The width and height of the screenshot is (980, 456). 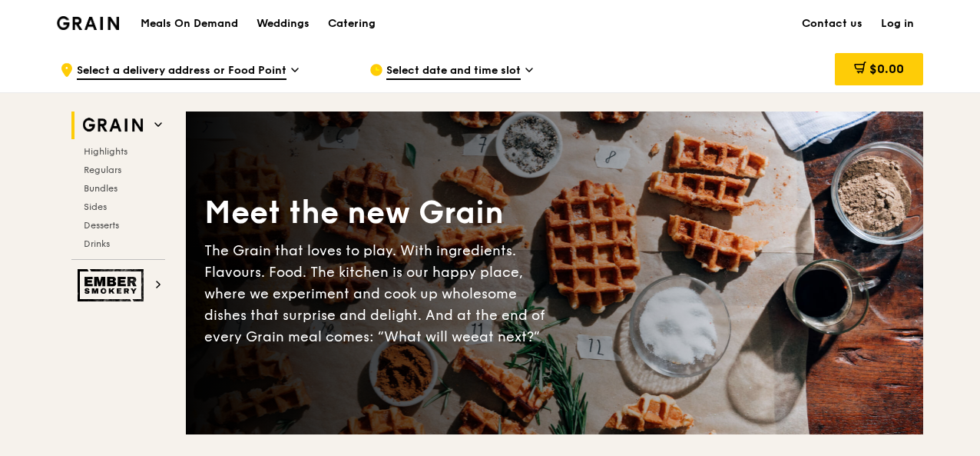 I want to click on img: Grain, so click(x=88, y=23).